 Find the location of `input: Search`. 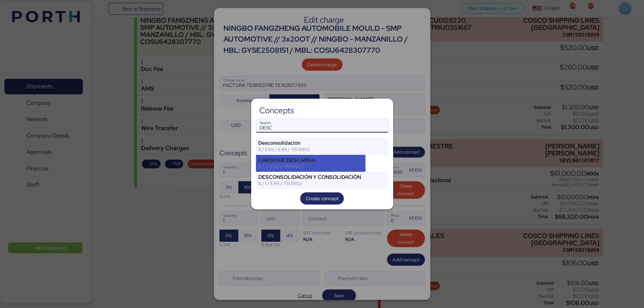

input: Search is located at coordinates (322, 126).